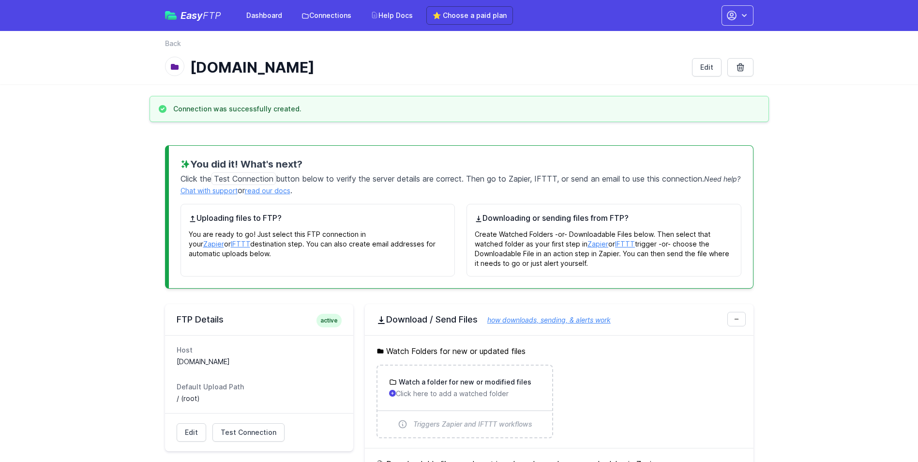 The width and height of the screenshot is (918, 462). I want to click on h3: Connection was successfully created., so click(237, 109).